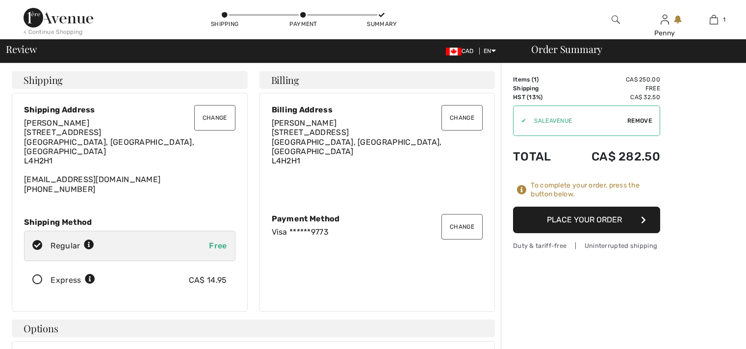  What do you see at coordinates (129, 222) in the screenshot?
I see `div: Shipping Method` at bounding box center [129, 222].